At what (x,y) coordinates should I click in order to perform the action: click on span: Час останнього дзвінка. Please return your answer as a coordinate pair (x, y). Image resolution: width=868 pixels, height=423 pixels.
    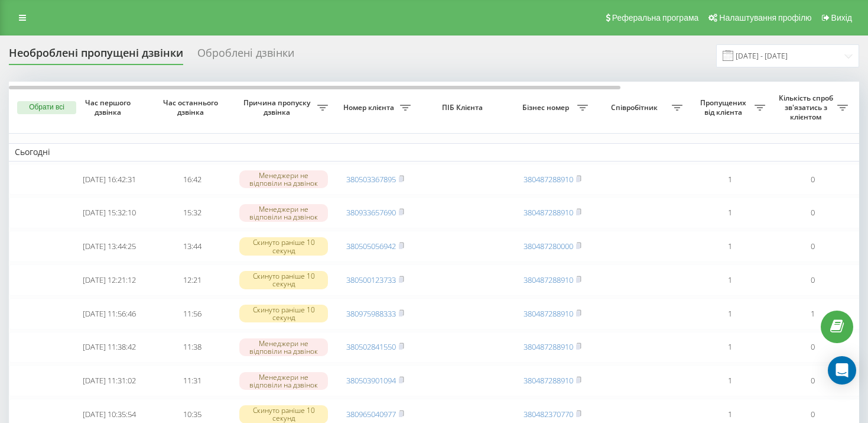
    Looking at the image, I should click on (192, 107).